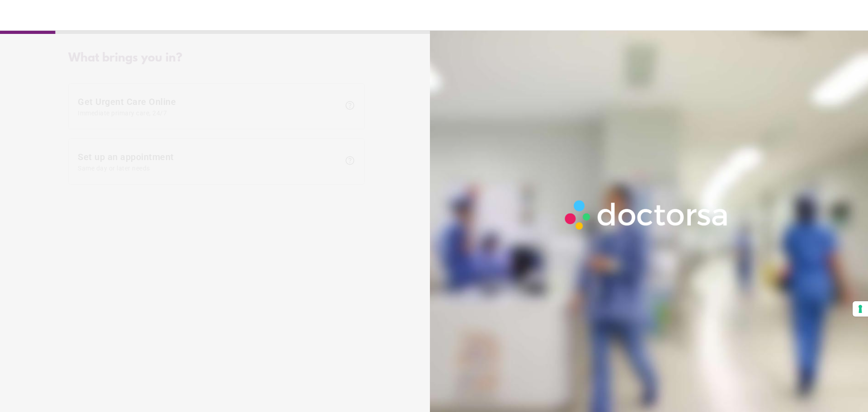 This screenshot has height=412, width=868. I want to click on img: Logo-Doctorsa-trans-White-partial-flat.png, so click(647, 215).